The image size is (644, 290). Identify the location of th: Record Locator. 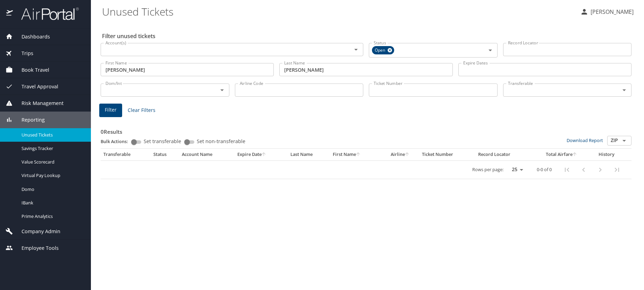
(504, 155).